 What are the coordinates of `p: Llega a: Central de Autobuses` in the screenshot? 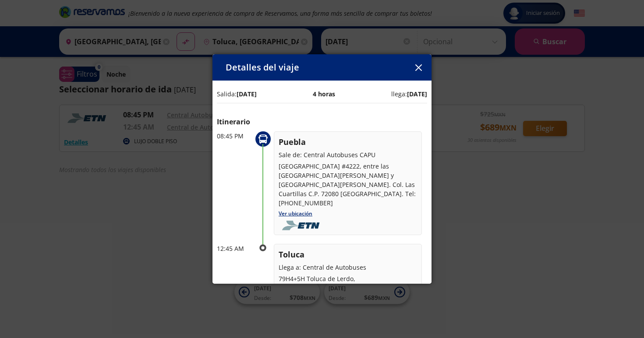 It's located at (348, 267).